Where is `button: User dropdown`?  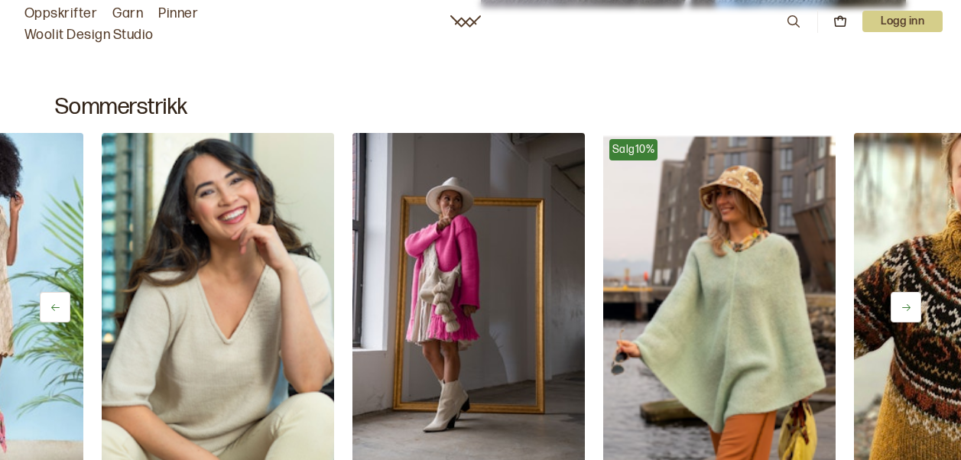
button: User dropdown is located at coordinates (902, 21).